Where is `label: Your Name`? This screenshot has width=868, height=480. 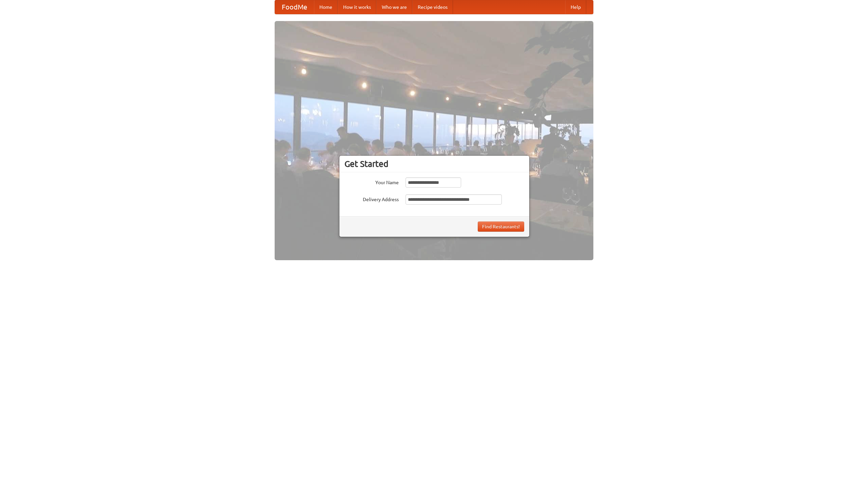
label: Your Name is located at coordinates (371, 181).